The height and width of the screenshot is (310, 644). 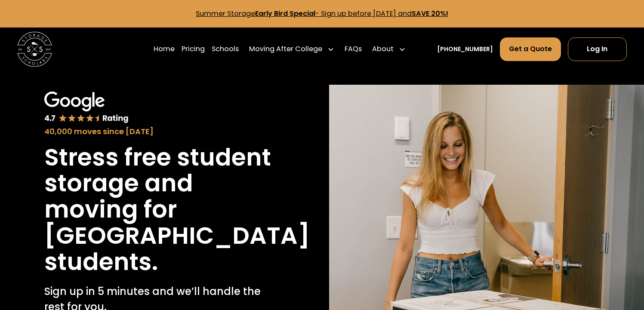 I want to click on strong: SAVE 20%!, so click(x=430, y=13).